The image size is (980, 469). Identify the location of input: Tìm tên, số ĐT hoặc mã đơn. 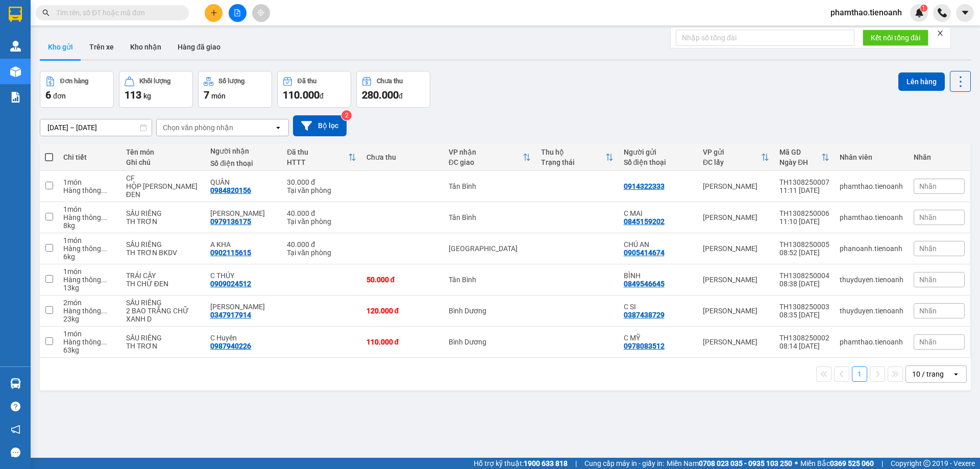
(116, 13).